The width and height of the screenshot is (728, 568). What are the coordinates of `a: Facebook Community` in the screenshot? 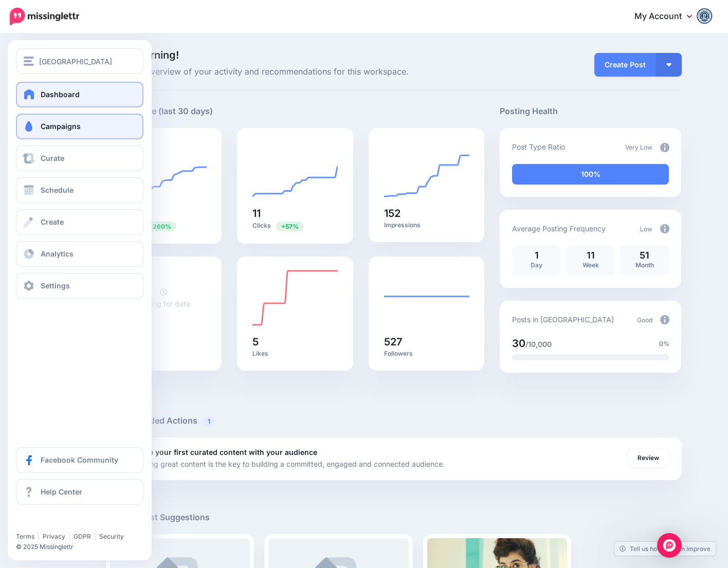 It's located at (80, 460).